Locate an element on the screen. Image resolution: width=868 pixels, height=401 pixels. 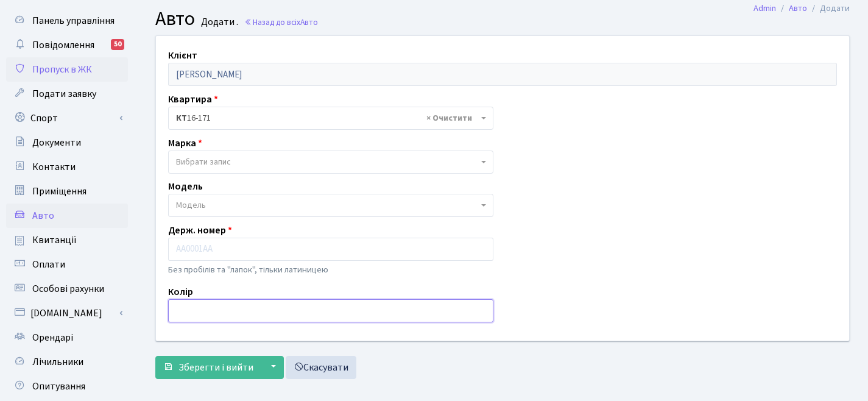
a: Лічильники is located at coordinates (67, 362).